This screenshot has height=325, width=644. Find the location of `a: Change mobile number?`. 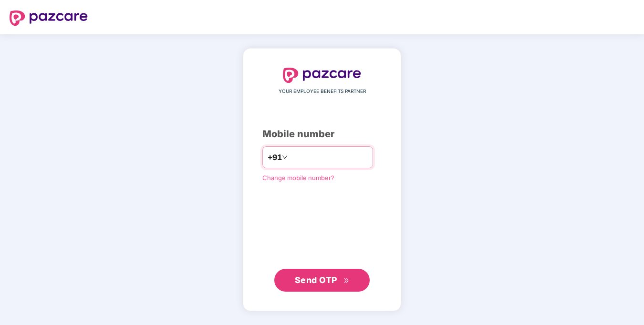

a: Change mobile number? is located at coordinates (298, 178).